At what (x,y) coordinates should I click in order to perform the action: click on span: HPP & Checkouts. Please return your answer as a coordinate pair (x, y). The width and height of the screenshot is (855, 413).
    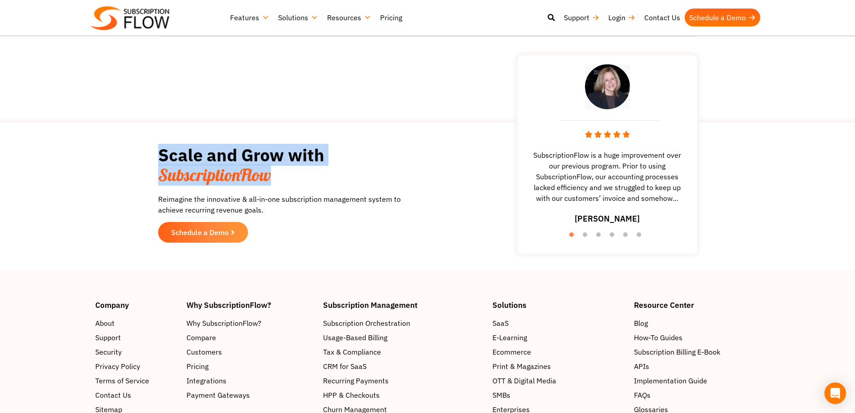
    Looking at the image, I should click on (351, 395).